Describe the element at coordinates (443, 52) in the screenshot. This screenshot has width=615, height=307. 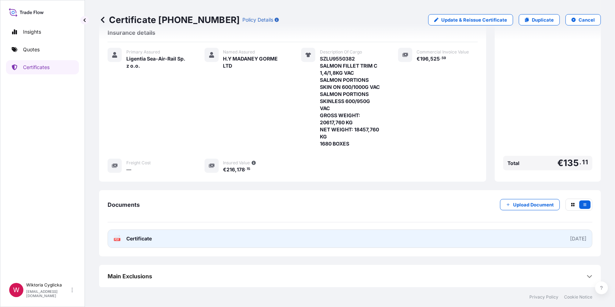
I see `span: Commercial Invoice Value` at that location.